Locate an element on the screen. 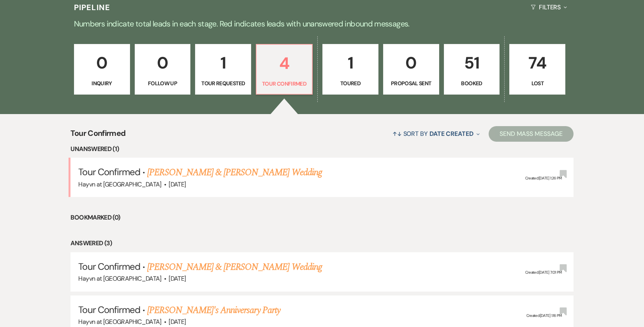  h3: Pipeline is located at coordinates (92, 7).